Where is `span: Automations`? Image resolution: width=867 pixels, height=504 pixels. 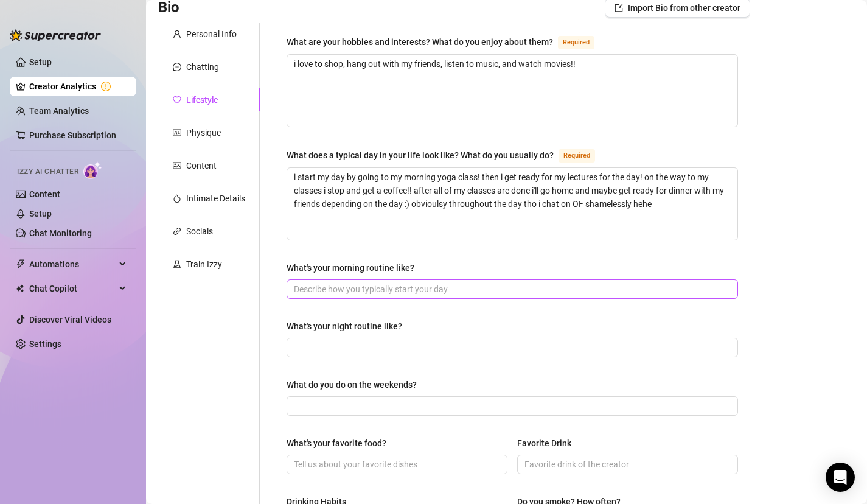 span: Automations is located at coordinates (72, 264).